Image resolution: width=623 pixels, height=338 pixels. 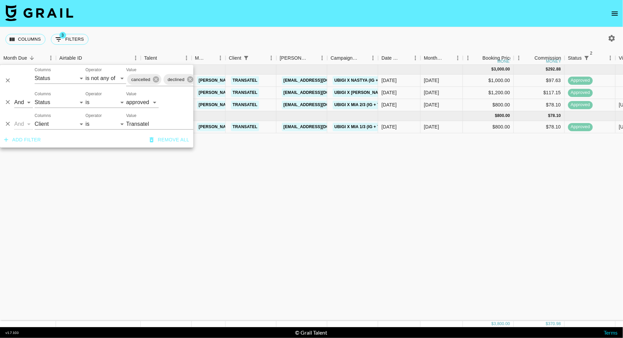 I want to click on div: 370.98, so click(x=555, y=324).